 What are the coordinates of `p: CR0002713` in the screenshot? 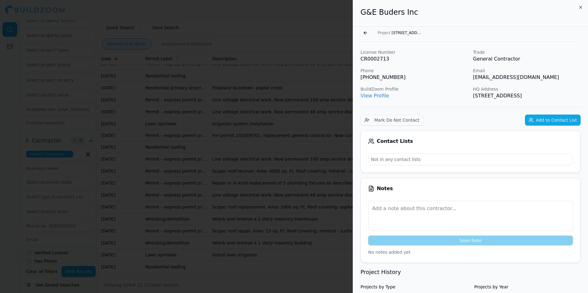 It's located at (414, 59).